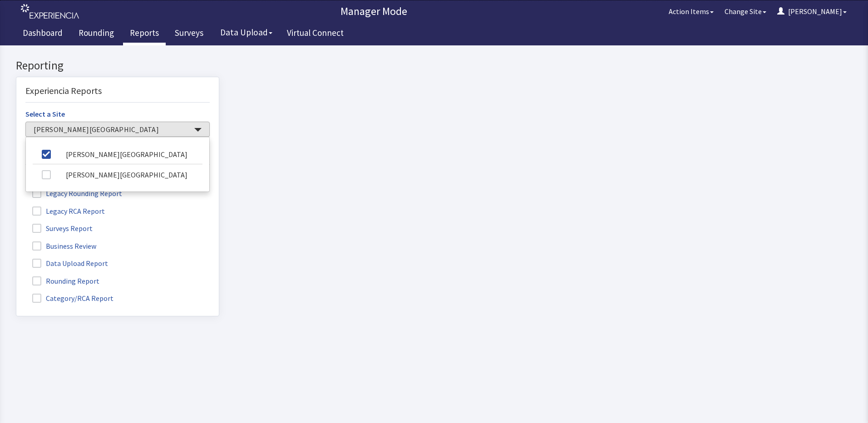 The height and width of the screenshot is (423, 868). I want to click on label: Data Upload Report, so click(71, 217).